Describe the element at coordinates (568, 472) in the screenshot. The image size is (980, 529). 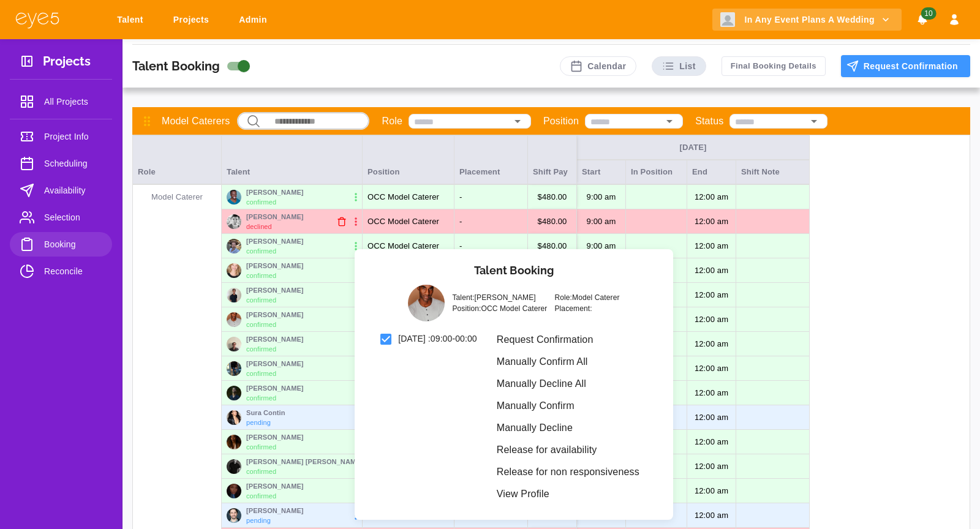
I see `li: Release for non responsiveness` at that location.